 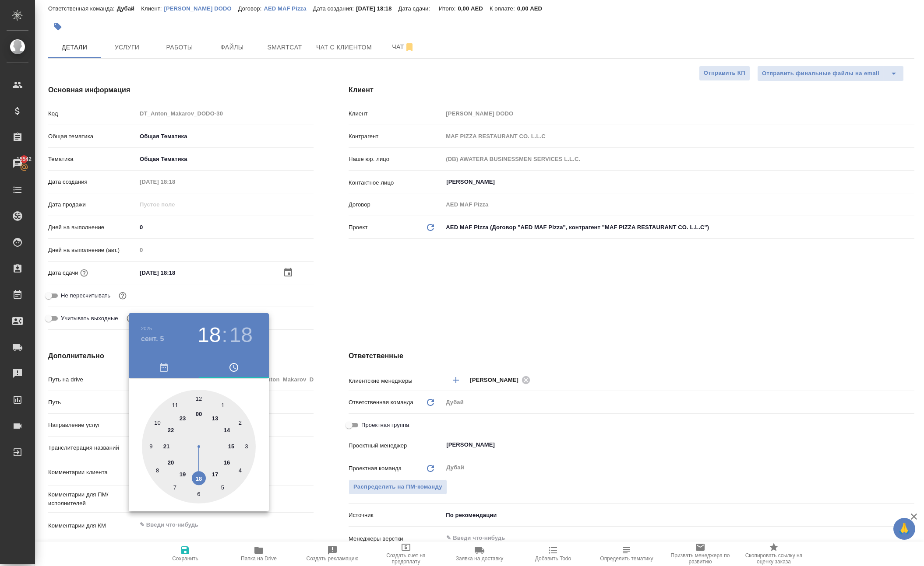 I want to click on button: сент. 5, so click(x=153, y=339).